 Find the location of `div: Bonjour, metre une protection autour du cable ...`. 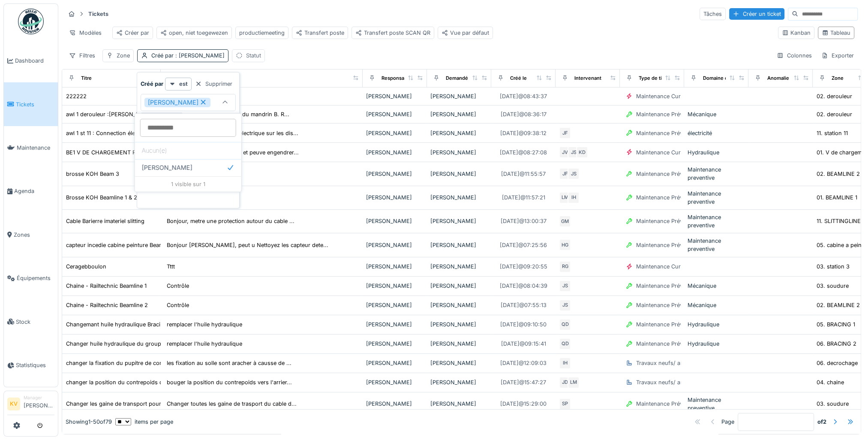

div: Bonjour, metre une protection autour du cable ... is located at coordinates (231, 221).